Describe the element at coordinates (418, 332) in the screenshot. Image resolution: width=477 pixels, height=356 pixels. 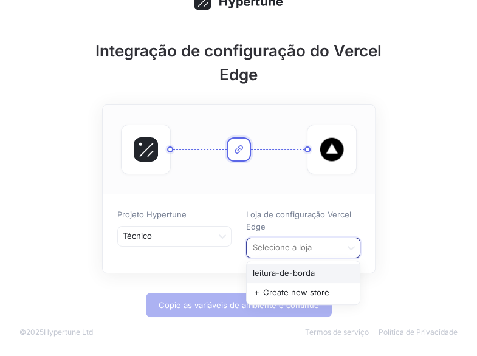
I see `a: Política de Privacidade` at that location.